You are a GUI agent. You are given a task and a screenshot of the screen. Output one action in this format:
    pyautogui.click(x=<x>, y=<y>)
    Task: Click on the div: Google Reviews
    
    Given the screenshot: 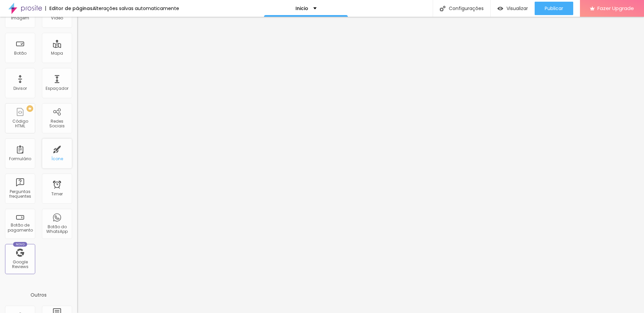 What is the action you would take?
    pyautogui.click(x=20, y=264)
    